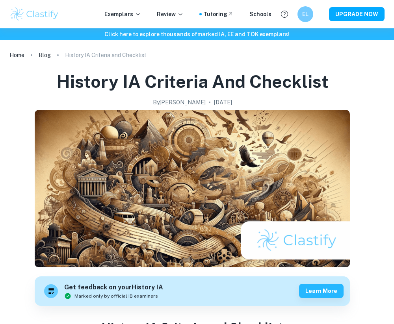 The width and height of the screenshot is (394, 324). What do you see at coordinates (44, 55) in the screenshot?
I see `a: Blog` at bounding box center [44, 55].